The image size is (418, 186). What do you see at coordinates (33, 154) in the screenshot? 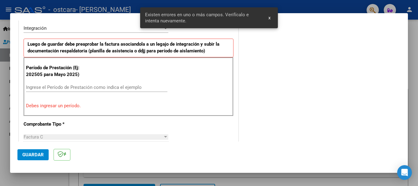
I see `span: Guardar` at bounding box center [33, 154].